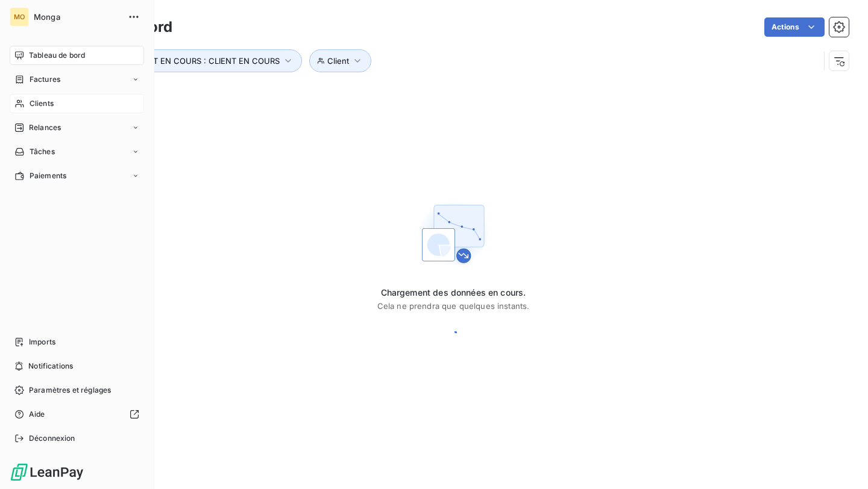 This screenshot has height=489, width=868. Describe the element at coordinates (37, 414) in the screenshot. I see `span: Aide` at that location.